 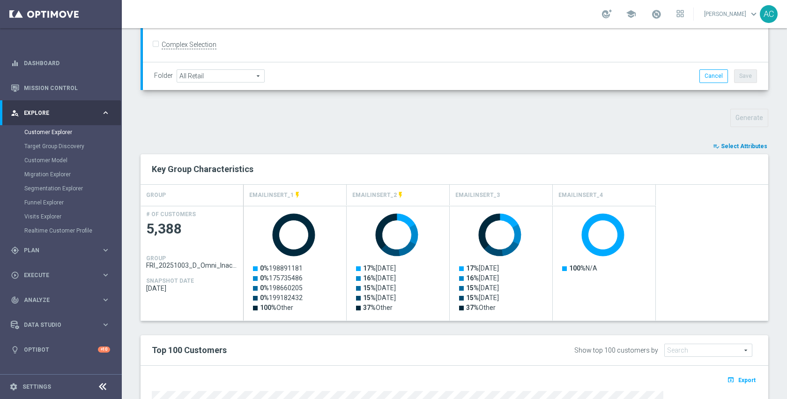 I want to click on a: Target Group Discovery, so click(x=61, y=146).